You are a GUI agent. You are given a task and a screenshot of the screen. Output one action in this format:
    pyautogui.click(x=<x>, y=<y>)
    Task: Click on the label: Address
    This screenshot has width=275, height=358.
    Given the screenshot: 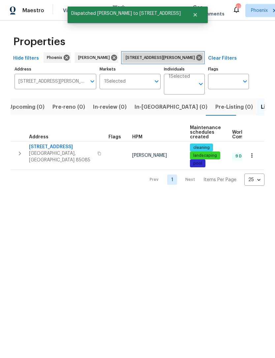 What is the action you would take?
    pyautogui.click(x=55, y=69)
    